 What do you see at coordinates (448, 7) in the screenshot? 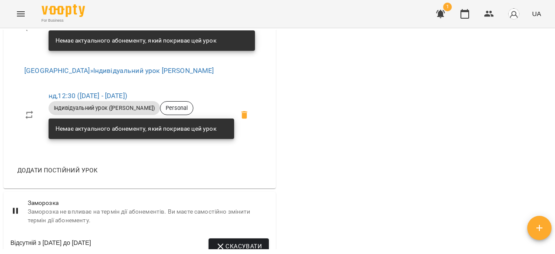
I see `span: 1` at bounding box center [448, 7].